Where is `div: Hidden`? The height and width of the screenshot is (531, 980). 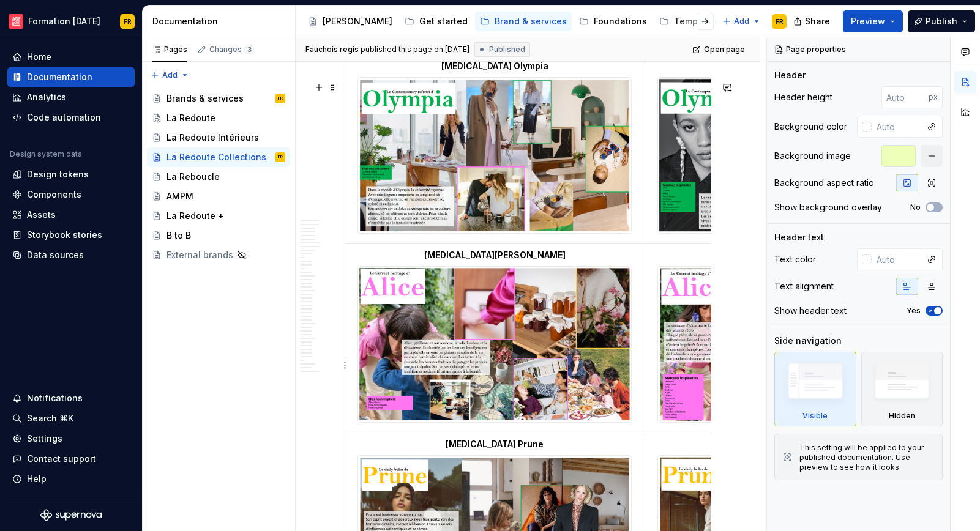 div: Hidden is located at coordinates (901, 416).